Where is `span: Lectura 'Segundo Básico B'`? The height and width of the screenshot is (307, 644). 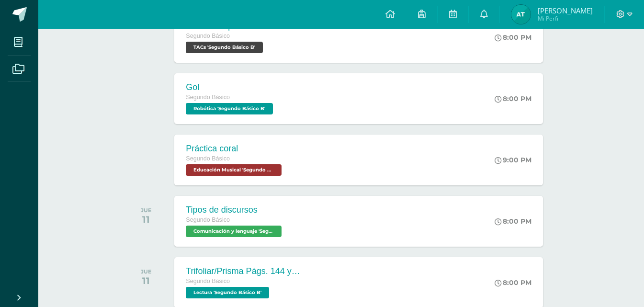 span: Lectura 'Segundo Básico B' is located at coordinates (227, 292).